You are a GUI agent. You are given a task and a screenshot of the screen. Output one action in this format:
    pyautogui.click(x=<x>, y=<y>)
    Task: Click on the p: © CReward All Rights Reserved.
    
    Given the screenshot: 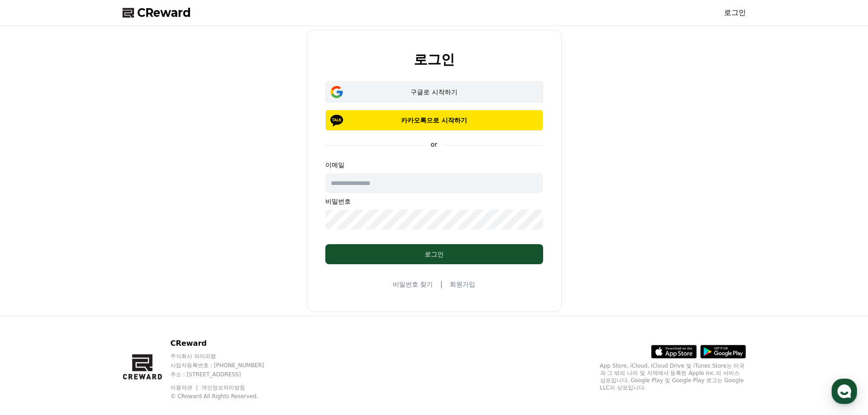 What is the action you would take?
    pyautogui.click(x=226, y=397)
    